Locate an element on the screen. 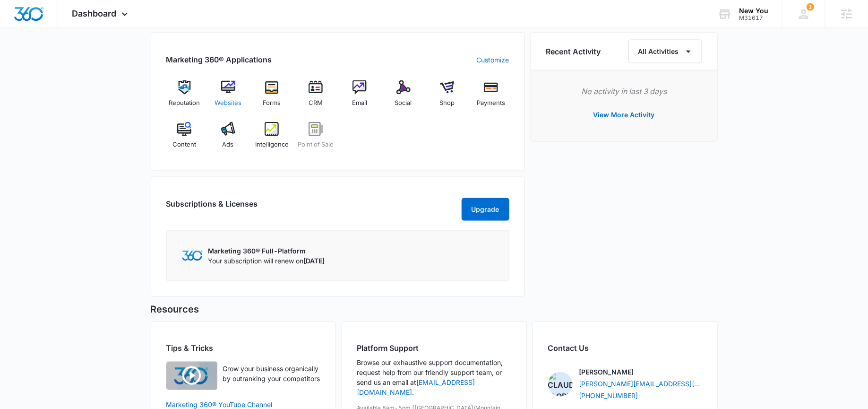 This screenshot has width=868, height=409. h2: Marketing 360® Applications is located at coordinates (220, 60).